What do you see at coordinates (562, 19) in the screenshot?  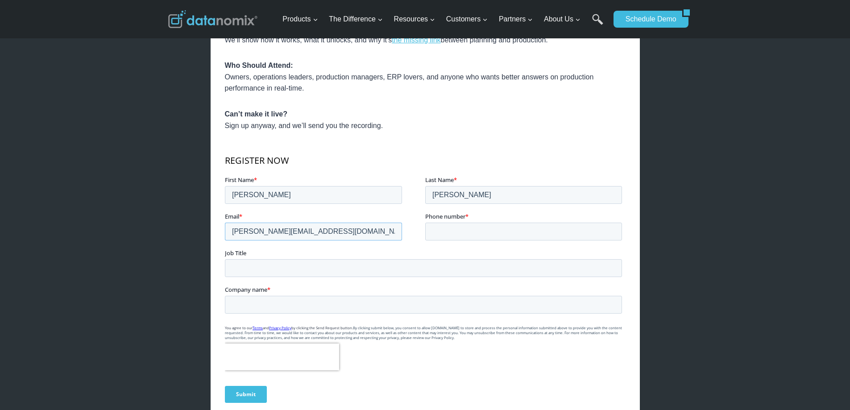 I see `span: About Us` at bounding box center [562, 19].